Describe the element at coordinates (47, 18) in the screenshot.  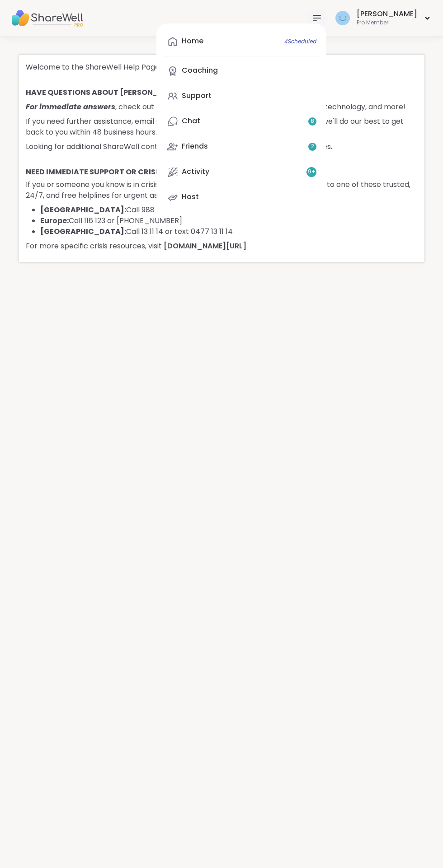
I see `img: ShareWell Nav Logo` at that location.